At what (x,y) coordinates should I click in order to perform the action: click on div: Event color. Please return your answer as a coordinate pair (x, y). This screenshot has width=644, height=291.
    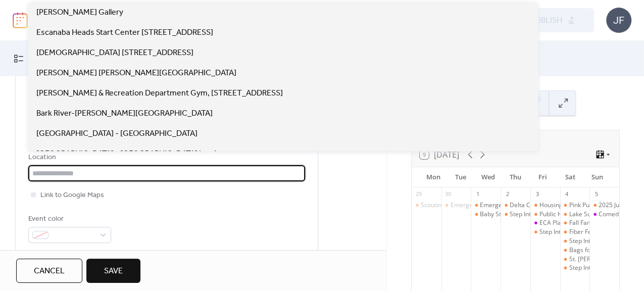
    Looking at the image, I should click on (69, 219).